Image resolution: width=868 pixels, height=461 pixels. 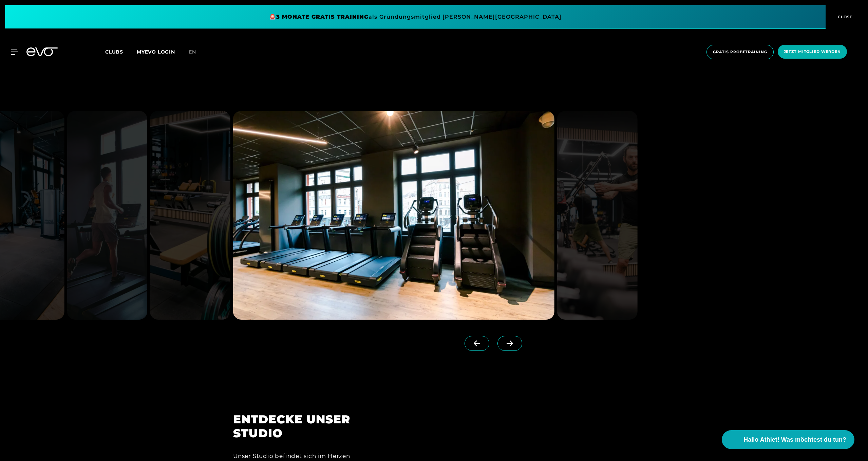 I want to click on span: Jetzt Mitglied werden, so click(x=812, y=51).